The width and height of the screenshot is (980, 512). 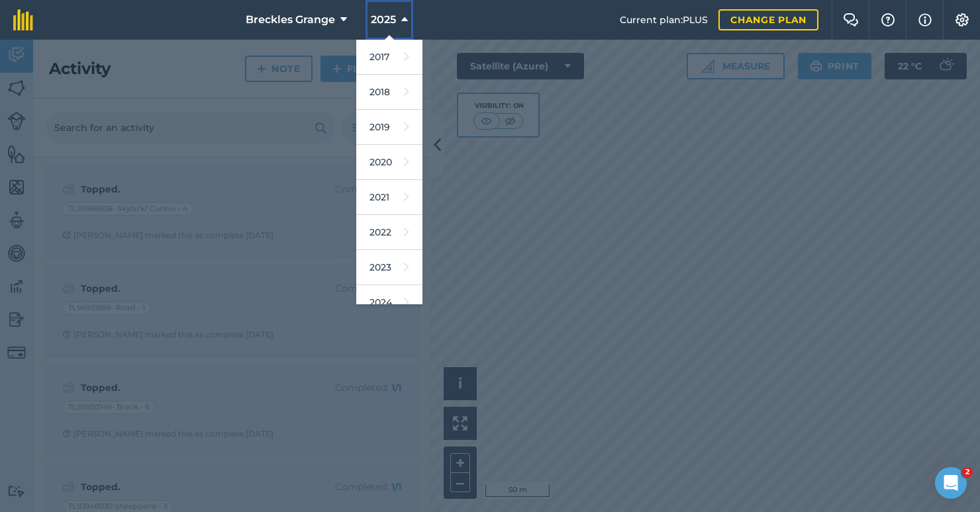 What do you see at coordinates (389, 197) in the screenshot?
I see `a: 2021` at bounding box center [389, 197].